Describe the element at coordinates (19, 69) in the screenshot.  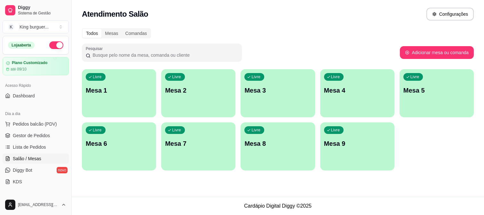
I see `article: até 09/10` at that location.